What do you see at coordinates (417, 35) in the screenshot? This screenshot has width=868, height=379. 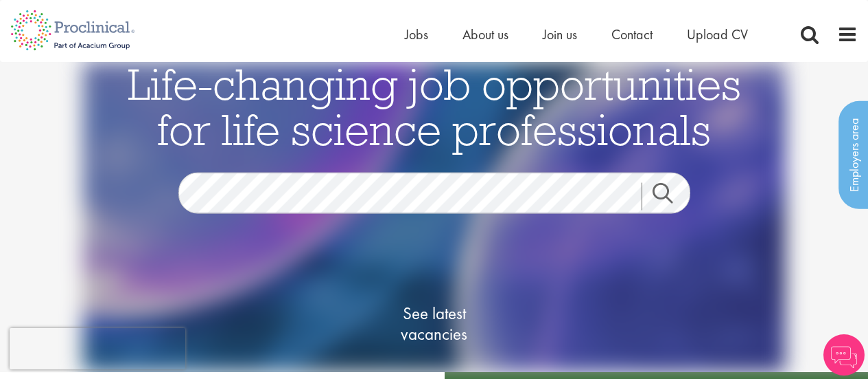 I see `span: Jobs` at bounding box center [417, 35].